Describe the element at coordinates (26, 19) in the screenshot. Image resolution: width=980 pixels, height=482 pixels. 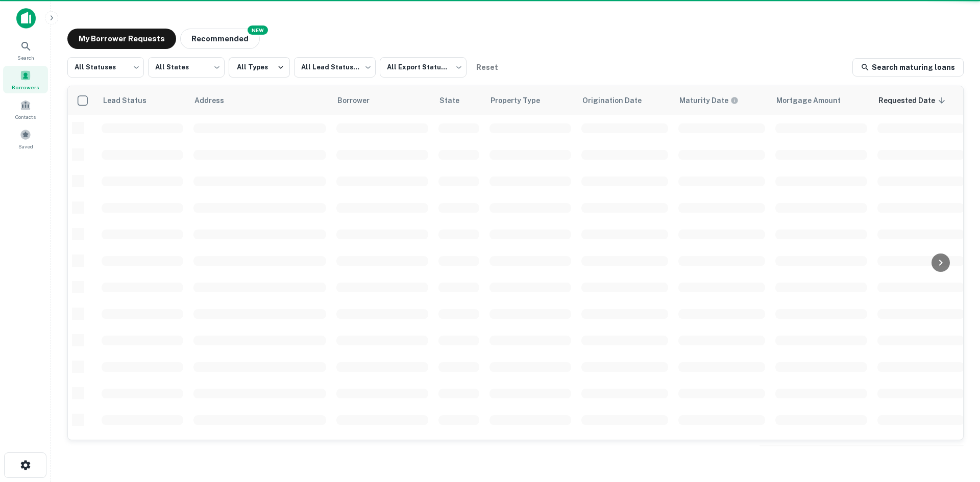
I see `img: capitalize-icon.png` at that location.